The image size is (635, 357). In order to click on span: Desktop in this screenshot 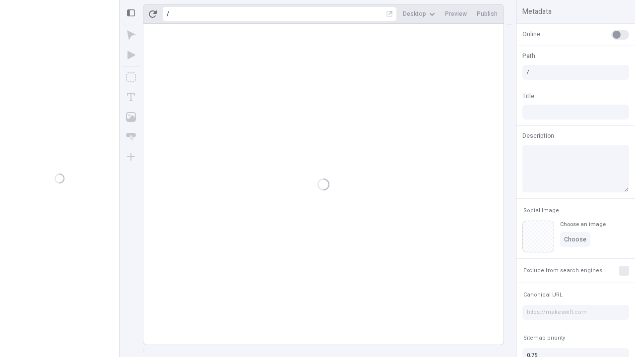, I will do `click(414, 14)`.